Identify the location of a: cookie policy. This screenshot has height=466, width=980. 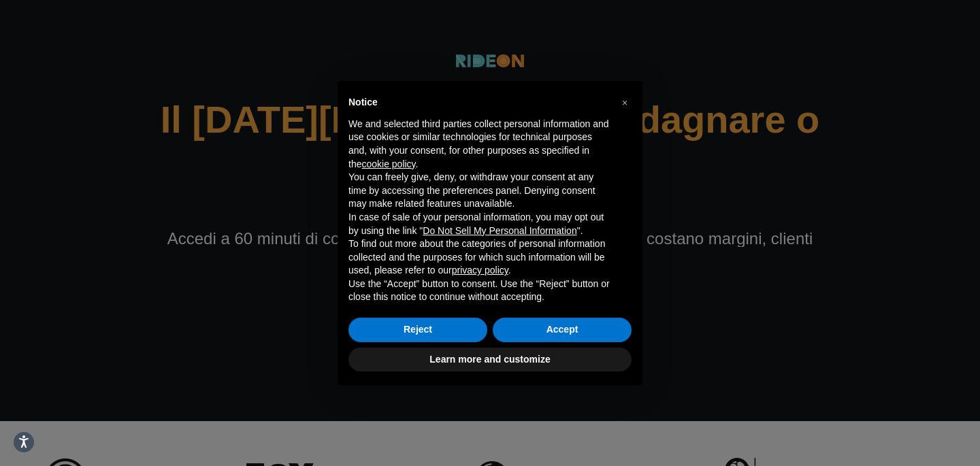
(388, 164).